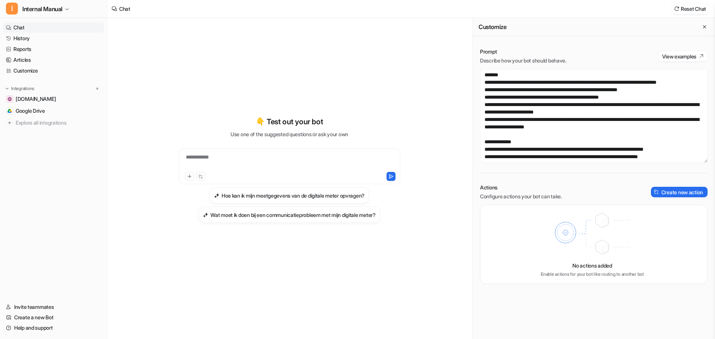 The image size is (715, 339). What do you see at coordinates (53, 111) in the screenshot?
I see `a: Google DriveGoogle Drive` at bounding box center [53, 111].